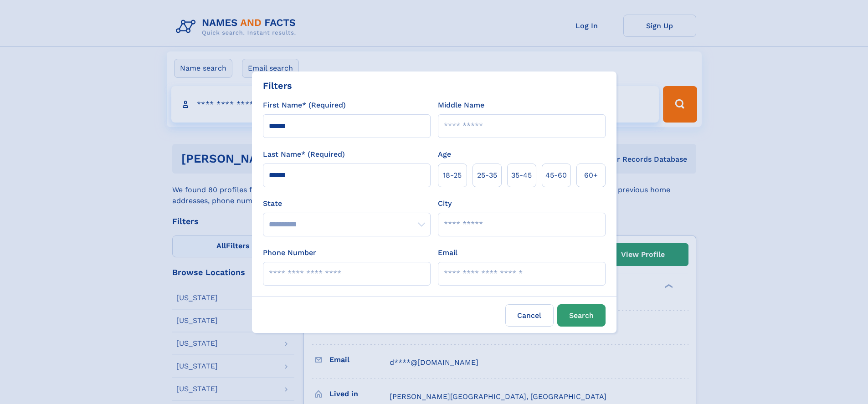 This screenshot has height=404, width=868. I want to click on span: 45‑60, so click(556, 176).